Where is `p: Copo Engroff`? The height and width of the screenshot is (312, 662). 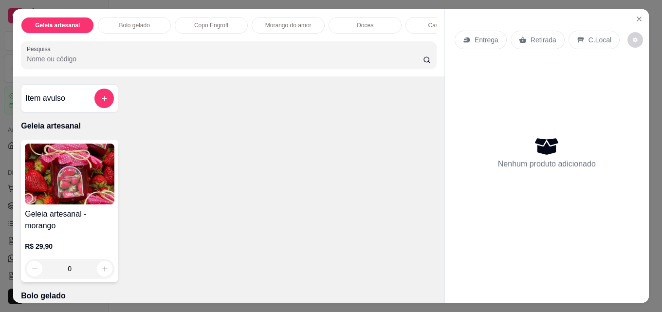
p: Copo Engroff is located at coordinates (211, 25).